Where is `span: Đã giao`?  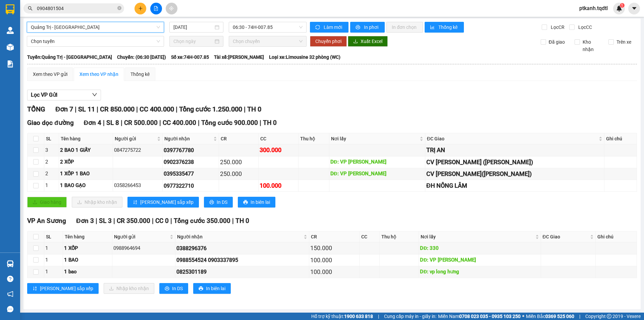
span: Đã giao is located at coordinates (557, 42).